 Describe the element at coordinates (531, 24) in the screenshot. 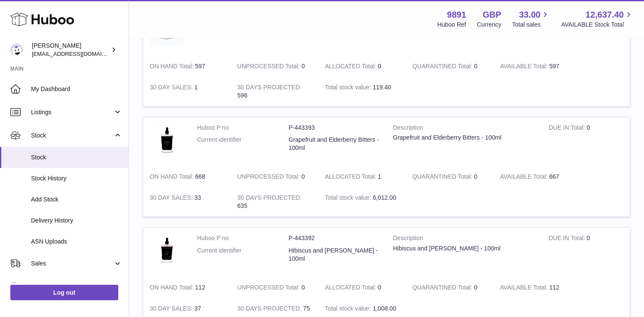

I see `span: Total sales` at that location.